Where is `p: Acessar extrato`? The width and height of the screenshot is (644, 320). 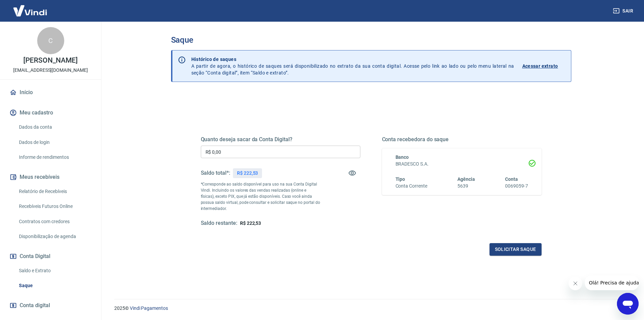
p: Acessar extrato is located at coordinates (540, 66).